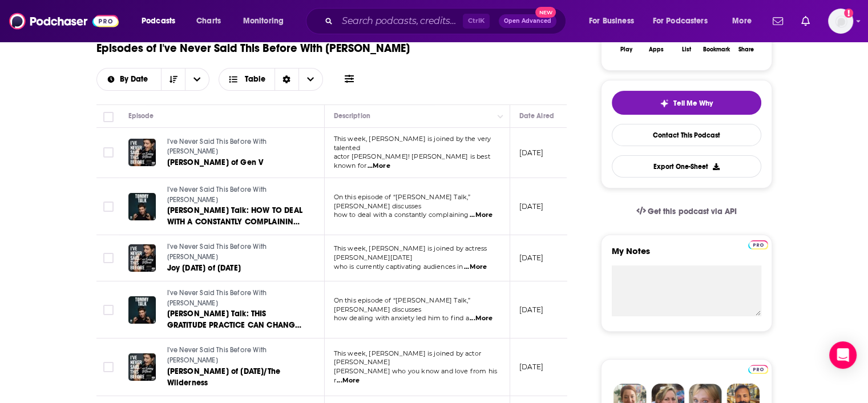  I want to click on button: tell me why sparkleTell Me Why, so click(687, 103).